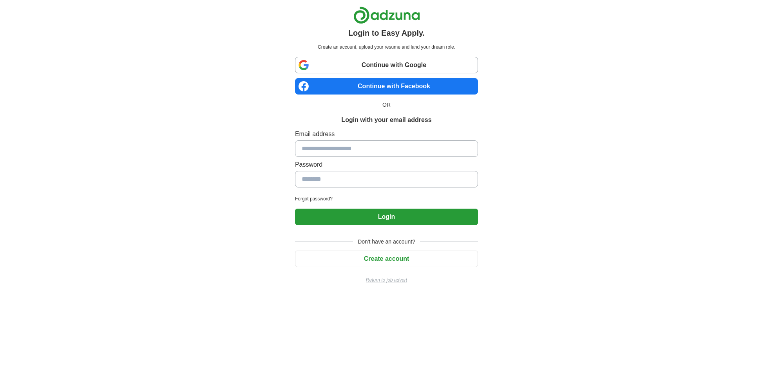 The height and width of the screenshot is (371, 773). Describe the element at coordinates (386, 280) in the screenshot. I see `p: Return to job advert` at that location.